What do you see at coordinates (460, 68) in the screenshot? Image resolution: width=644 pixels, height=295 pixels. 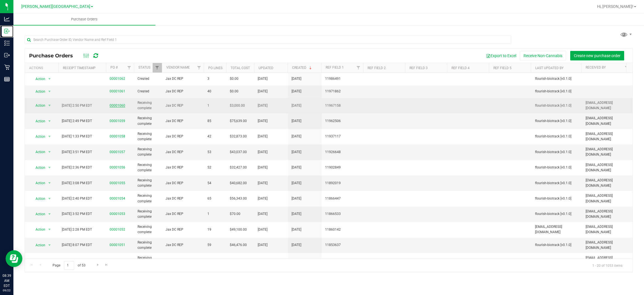 I see `a: Ref Field 4` at bounding box center [460, 68].